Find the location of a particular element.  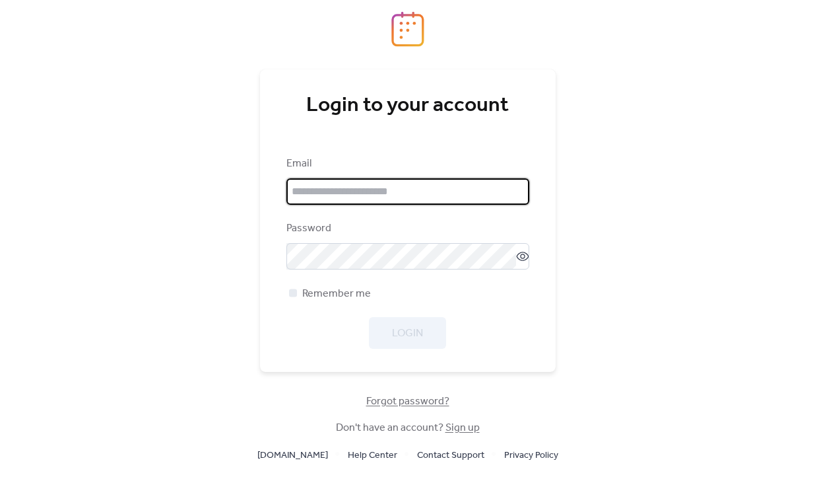

a: Sign up is located at coordinates (463, 427).